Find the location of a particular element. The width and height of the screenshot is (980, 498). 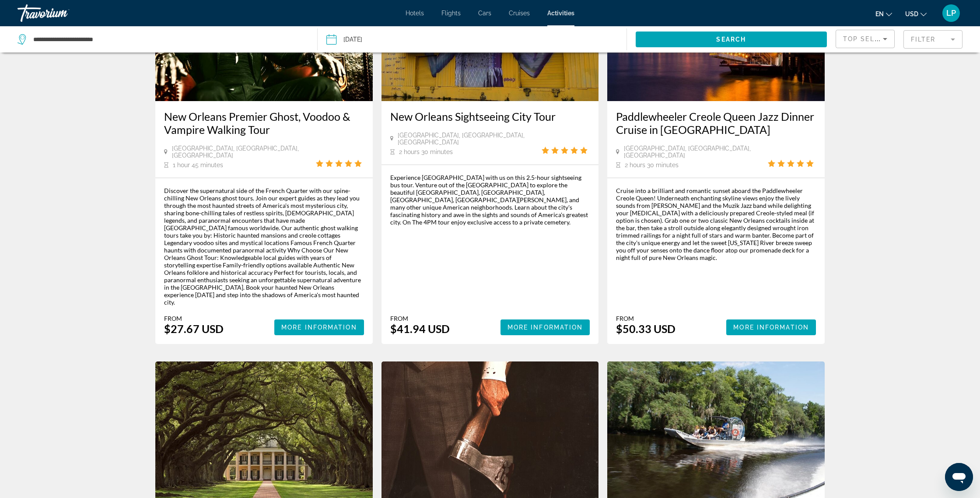

div: Discover the supernatural side of the French Quarter with our spine-chilling New Orleans ghost to... is located at coordinates (264, 246).